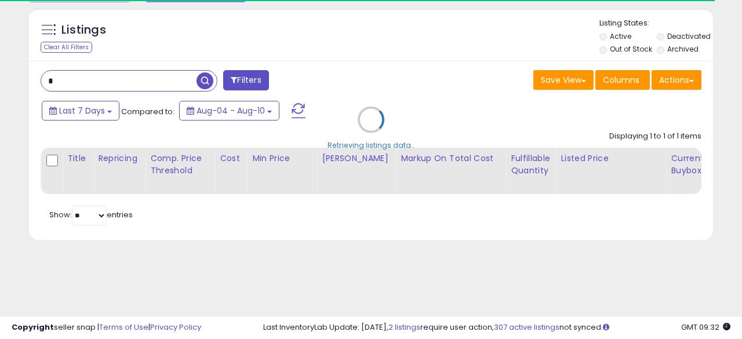 This screenshot has height=339, width=742. I want to click on strong: Copyright, so click(32, 327).